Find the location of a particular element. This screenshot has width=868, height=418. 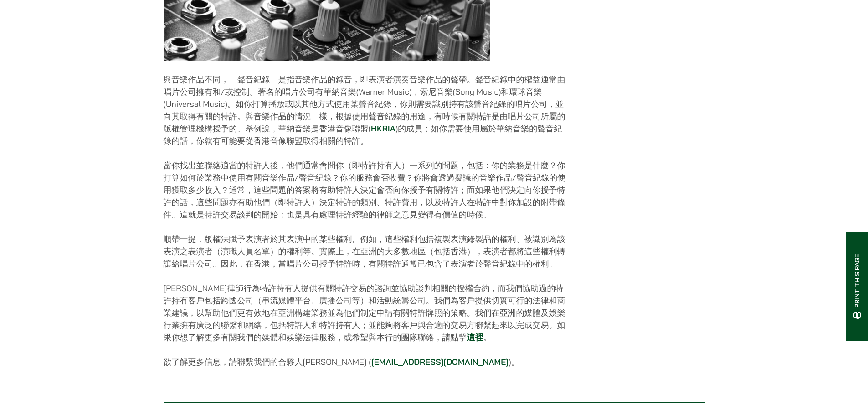

a: 這裡 is located at coordinates (475, 337).